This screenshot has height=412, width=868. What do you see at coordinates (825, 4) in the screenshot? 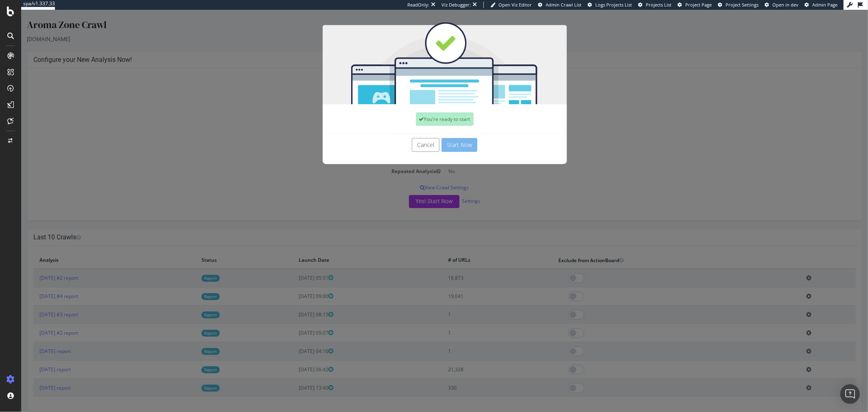
I see `span: Admin Page` at bounding box center [825, 4].